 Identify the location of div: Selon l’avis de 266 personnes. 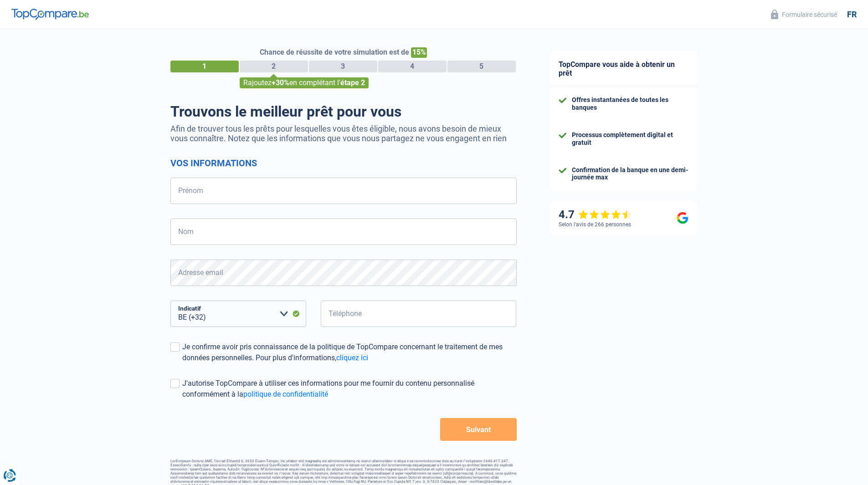
(595, 225).